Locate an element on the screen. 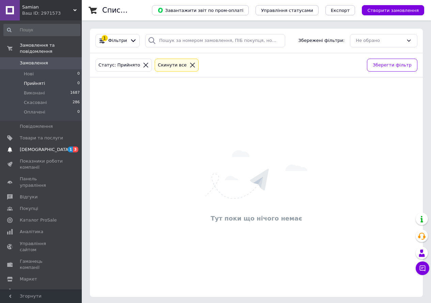 Image resolution: width=431 pixels, height=303 pixels. span: Замовлення та повідомлення is located at coordinates (51, 48).